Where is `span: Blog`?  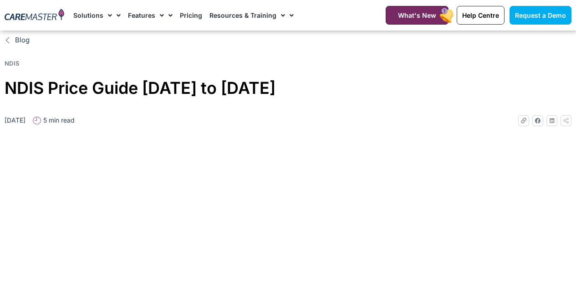 span: Blog is located at coordinates (21, 40).